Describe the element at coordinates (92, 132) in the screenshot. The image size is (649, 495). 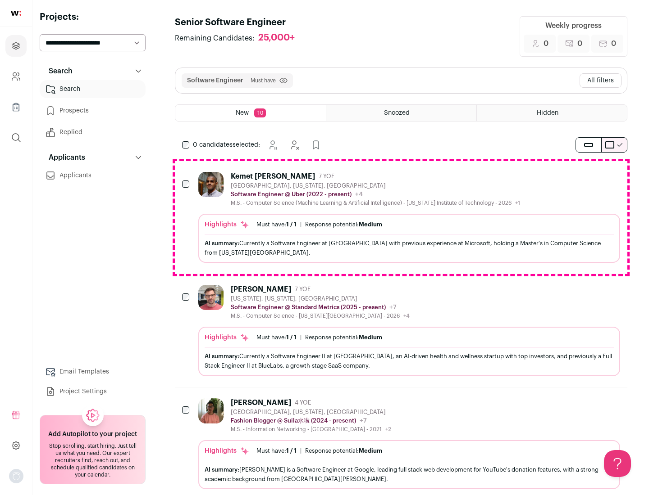
I see `a: Replied` at that location.